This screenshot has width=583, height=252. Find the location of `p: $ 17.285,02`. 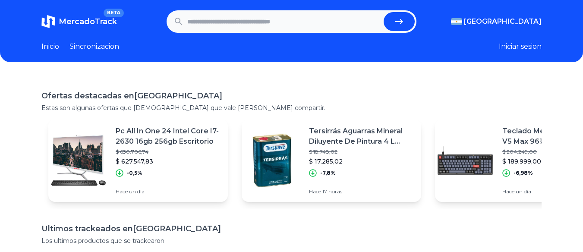

p: $ 17.285,02 is located at coordinates (362, 162).